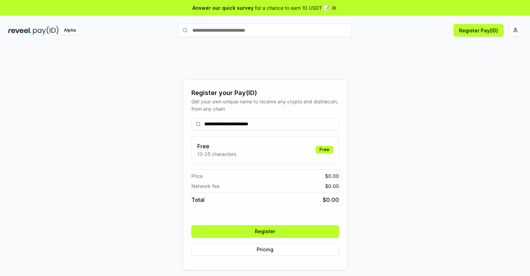 Image resolution: width=530 pixels, height=276 pixels. I want to click on div: Register your Pay(ID), so click(265, 93).